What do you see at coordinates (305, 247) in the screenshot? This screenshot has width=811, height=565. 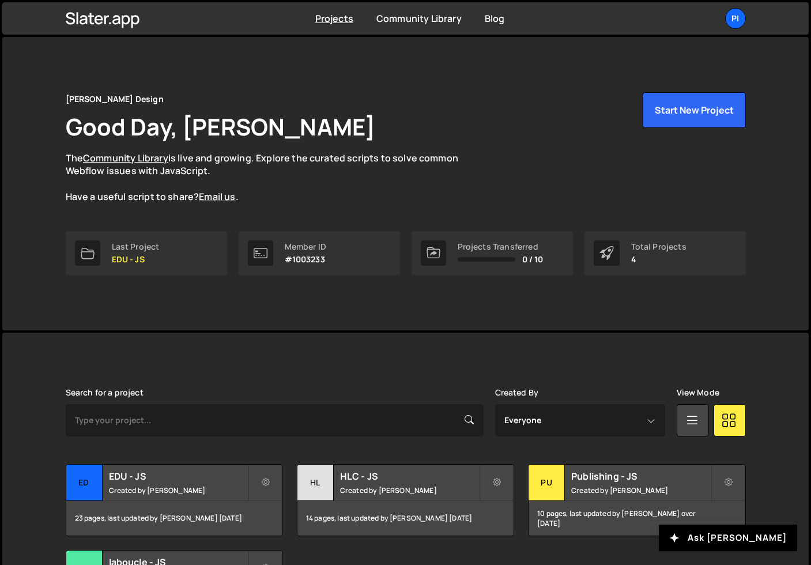 I see `div: Member ID` at bounding box center [305, 247].